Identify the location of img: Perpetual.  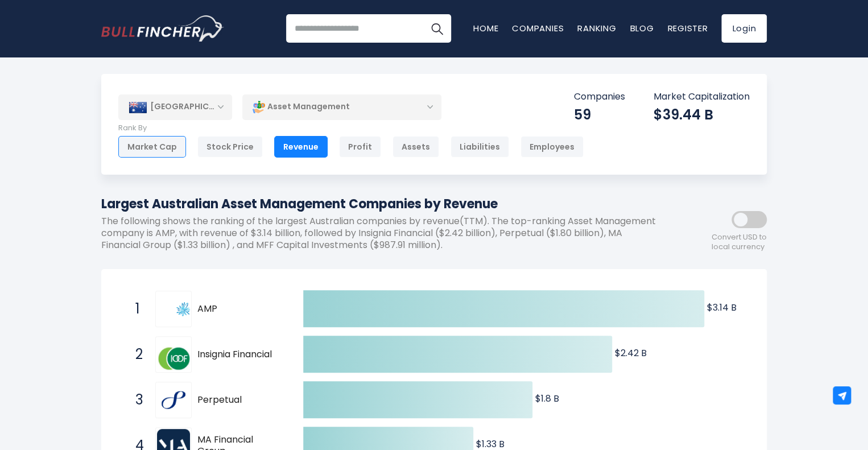
(174, 400).